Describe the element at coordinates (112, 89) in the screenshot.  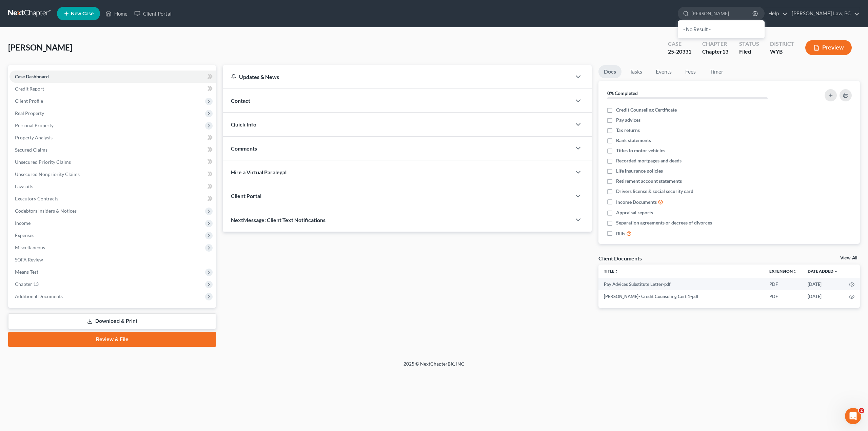
I see `a: Credit Report` at that location.